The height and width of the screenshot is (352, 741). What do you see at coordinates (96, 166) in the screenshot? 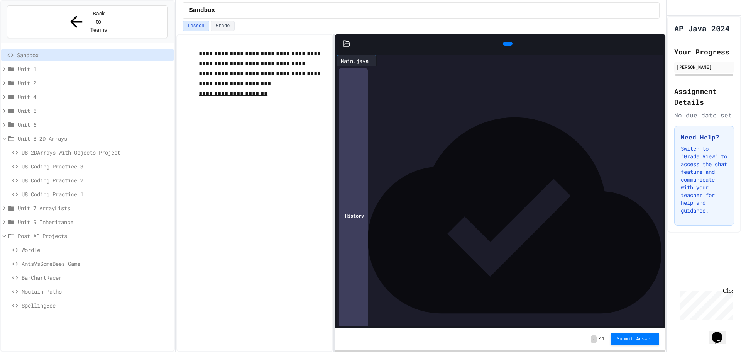
I see `span: U8 Coding Practice 3` at bounding box center [96, 166].